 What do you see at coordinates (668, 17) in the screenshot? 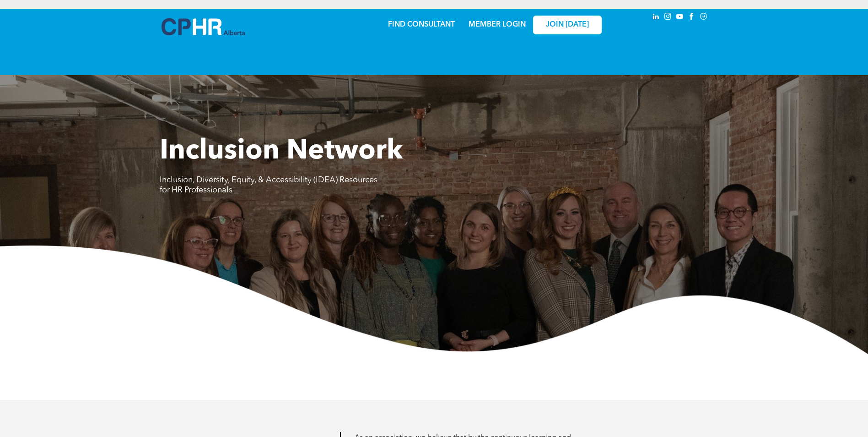
I see `a: instagram` at bounding box center [668, 17].